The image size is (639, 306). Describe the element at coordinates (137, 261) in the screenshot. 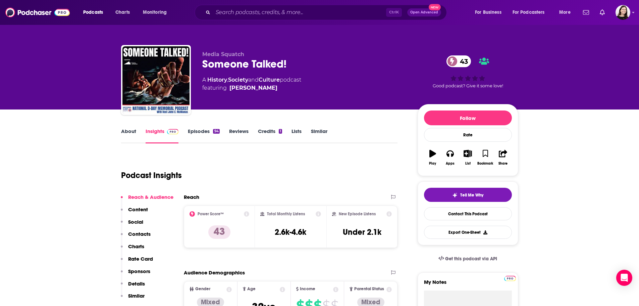

I see `button: Rate Card` at that location.